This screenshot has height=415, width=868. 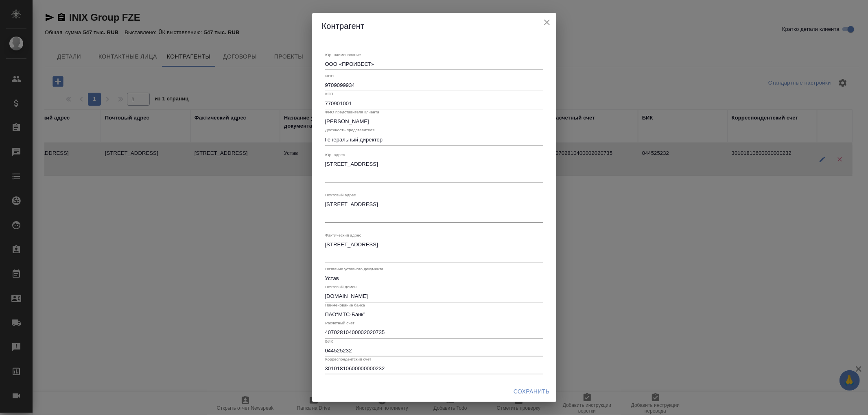 What do you see at coordinates (329, 94) in the screenshot?
I see `label: КПП` at bounding box center [329, 94].